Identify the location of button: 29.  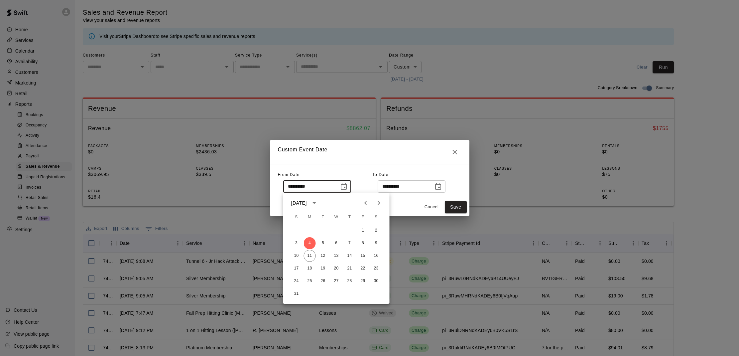
(363, 281).